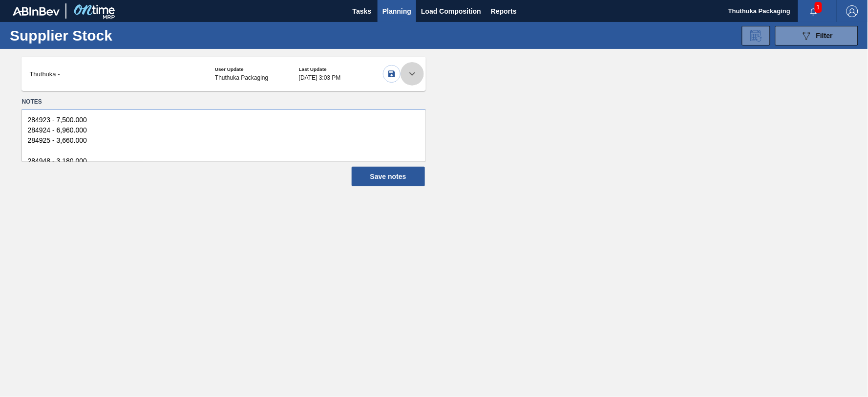 The height and width of the screenshot is (397, 868). I want to click on span: Tasks, so click(362, 11).